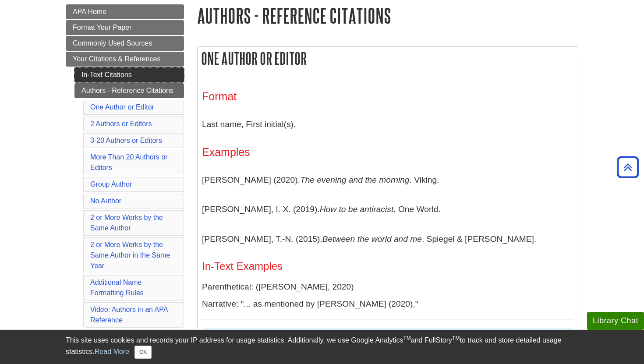 The height and width of the screenshot is (364, 644). What do you see at coordinates (129, 75) in the screenshot?
I see `a: In-Text Citations` at bounding box center [129, 75].